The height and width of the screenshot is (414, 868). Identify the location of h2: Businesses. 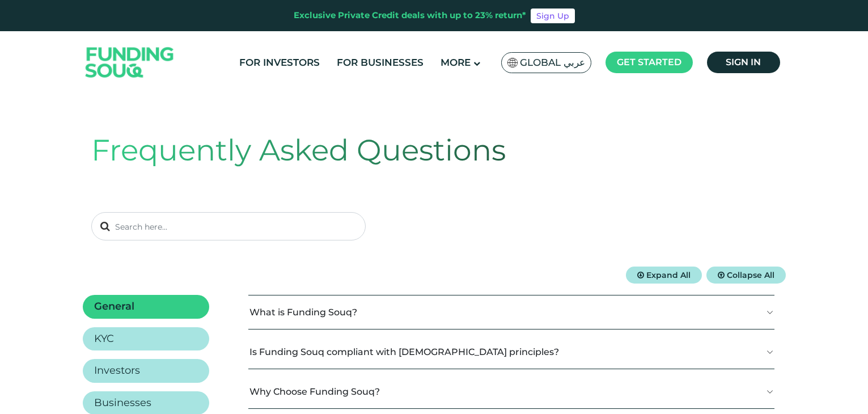
(122, 403).